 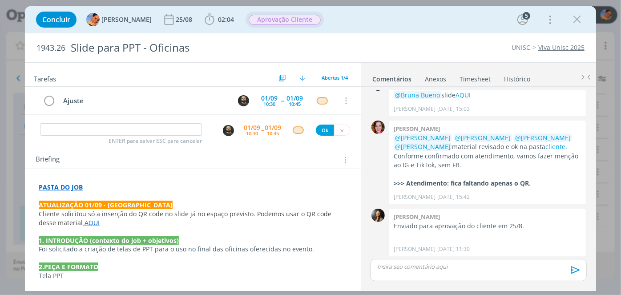 I want to click on div: Ajuste, so click(x=145, y=101).